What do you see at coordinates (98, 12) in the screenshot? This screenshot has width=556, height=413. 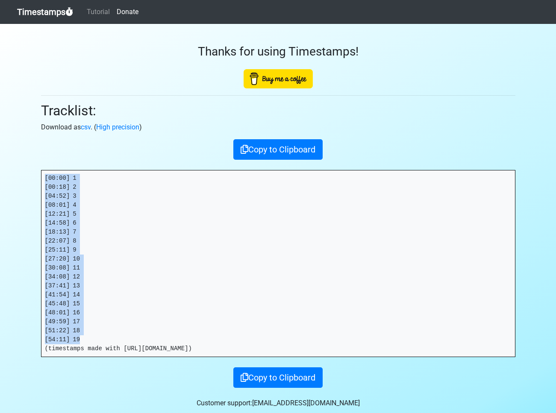 I see `a: Tutorial` at bounding box center [98, 12].